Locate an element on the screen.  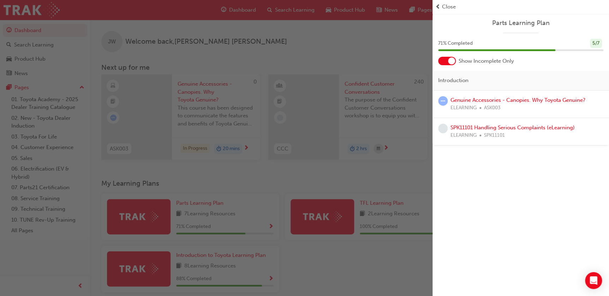
span: learningRecordVerb_ATTEMPT-icon is located at coordinates (442, 101).